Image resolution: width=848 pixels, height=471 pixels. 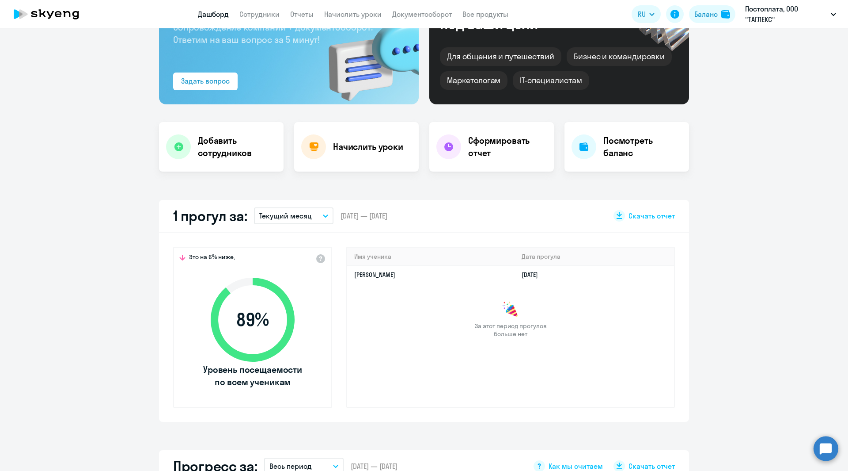 What do you see at coordinates (712, 14) in the screenshot?
I see `button: Балансbalance` at bounding box center [712, 14].